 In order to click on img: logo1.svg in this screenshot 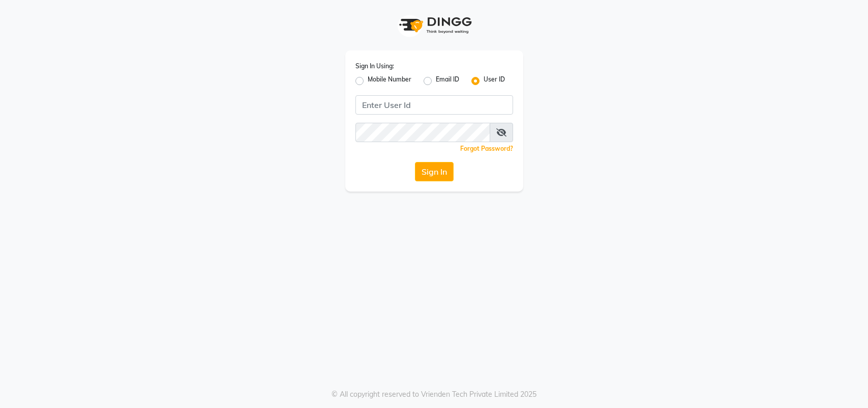, I will do `click(434, 25)`.